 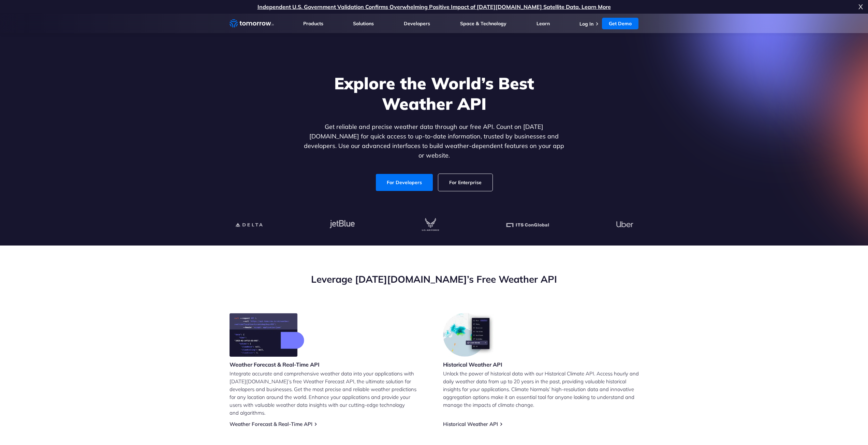 What do you see at coordinates (541, 389) in the screenshot?
I see `p: Unlock the power of historical data with our Historical Climate API. Access hourly and daily weat...` at bounding box center [541, 389].